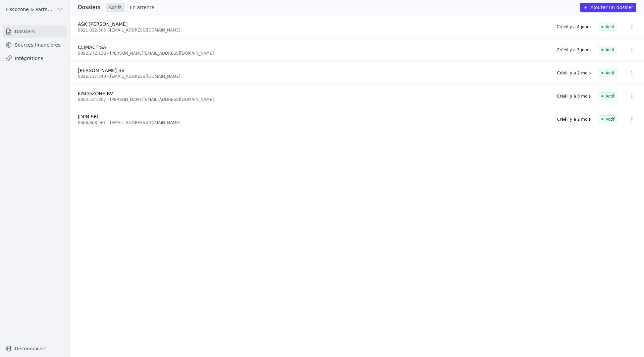 Image resolution: width=644 pixels, height=357 pixels. I want to click on h3: Dossiers, so click(89, 7).